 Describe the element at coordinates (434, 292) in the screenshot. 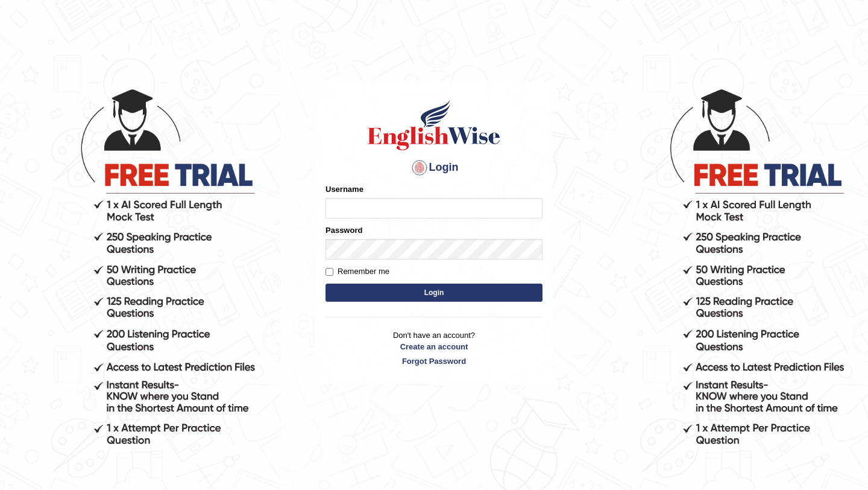

I see `button: Login` at that location.